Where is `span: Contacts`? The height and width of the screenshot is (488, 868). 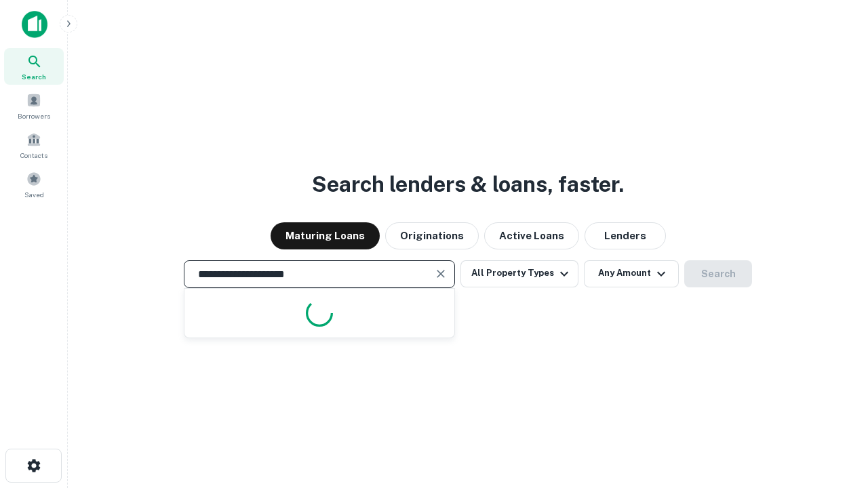
span: Contacts is located at coordinates (34, 155).